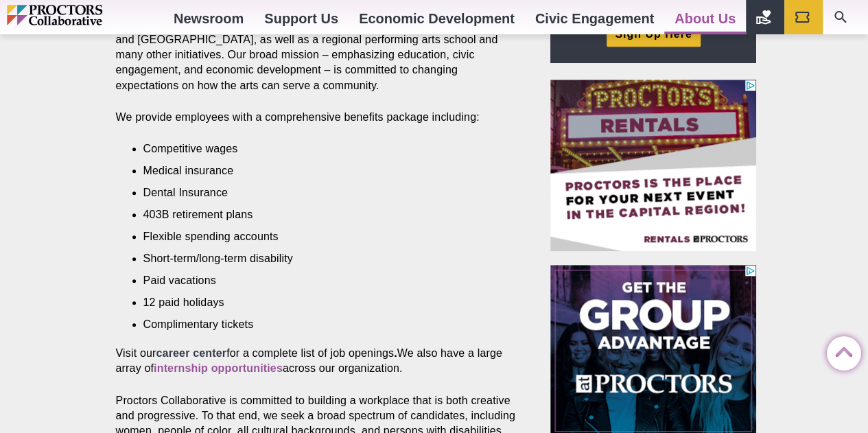 This screenshot has width=868, height=433. I want to click on img: Proctors logo, so click(84, 15).